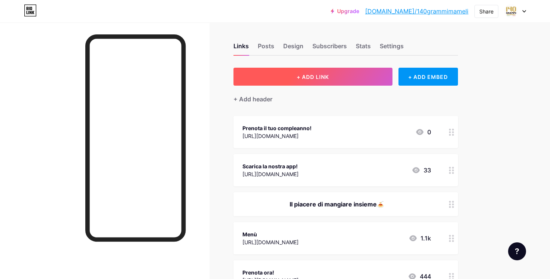 This screenshot has width=550, height=279. What do you see at coordinates (313, 77) in the screenshot?
I see `span: + ADD LINK` at bounding box center [313, 77].